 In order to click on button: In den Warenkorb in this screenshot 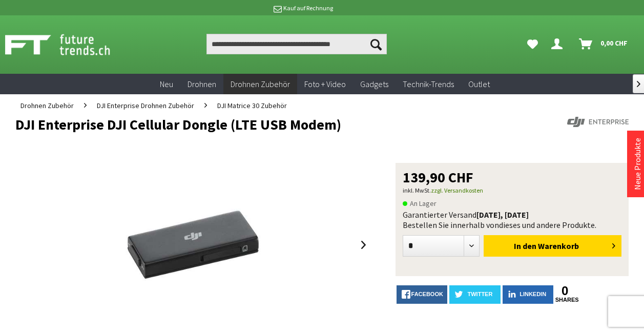, I will do `click(552, 246)`.